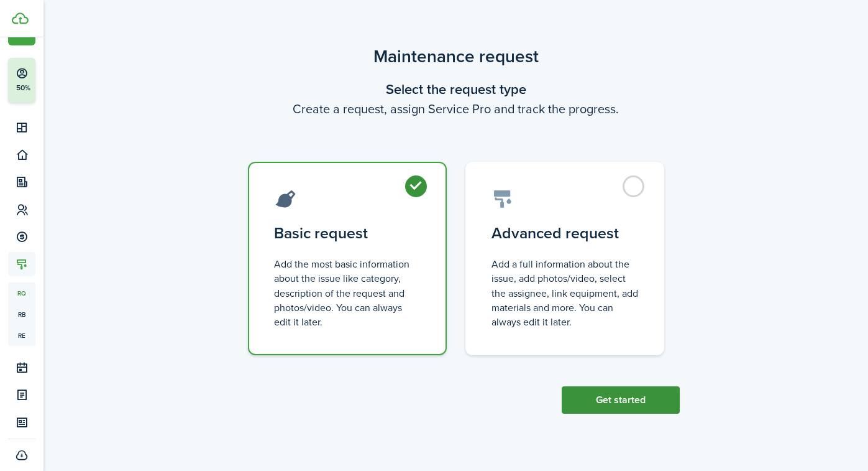  What do you see at coordinates (621, 400) in the screenshot?
I see `button: Get started` at bounding box center [621, 400].